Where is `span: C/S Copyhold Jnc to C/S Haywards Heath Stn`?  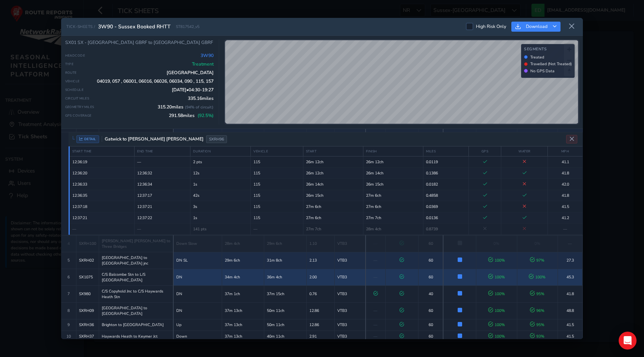 span: C/S Copyhold Jnc to C/S Haywards Heath Stn is located at coordinates (136, 294).